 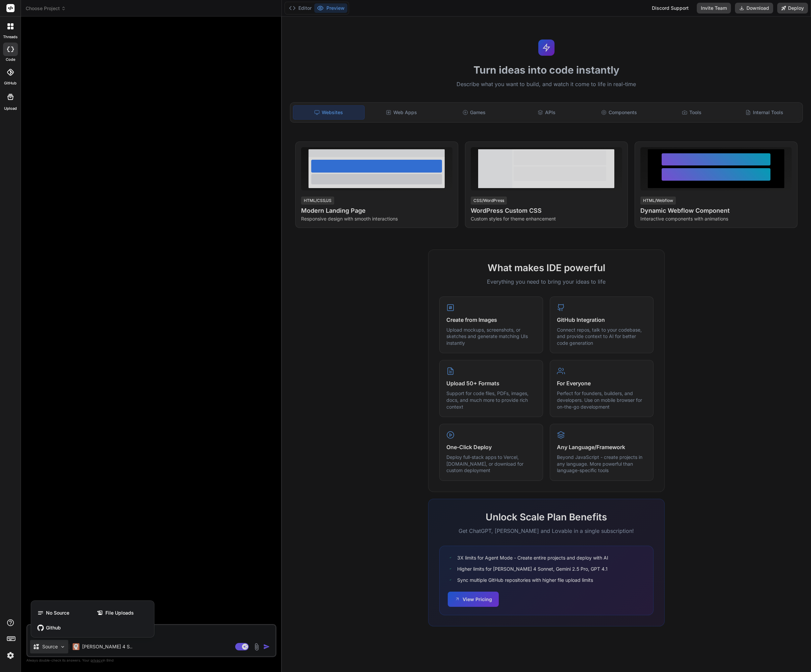 What do you see at coordinates (11, 655) in the screenshot?
I see `img: settings` at bounding box center [11, 655].